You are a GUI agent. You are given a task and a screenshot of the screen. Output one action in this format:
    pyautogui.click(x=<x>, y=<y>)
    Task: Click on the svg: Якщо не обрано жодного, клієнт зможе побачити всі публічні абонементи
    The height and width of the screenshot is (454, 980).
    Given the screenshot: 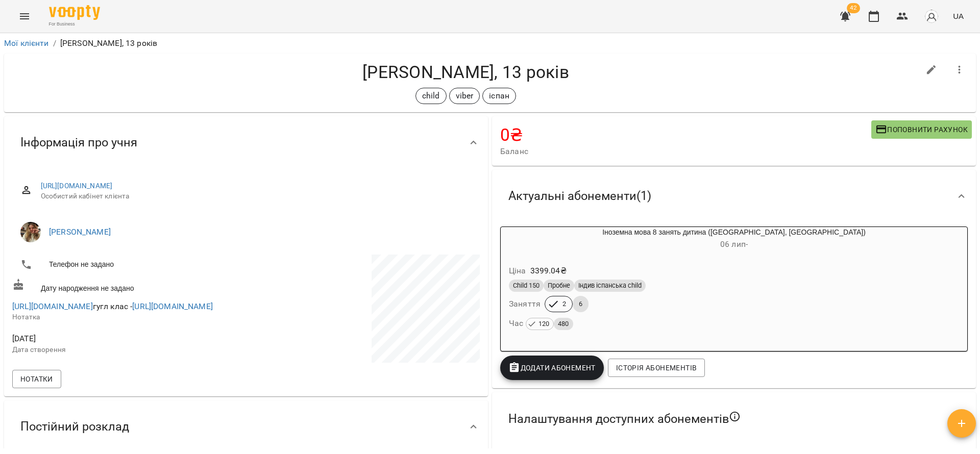 What is the action you would take?
    pyautogui.click(x=736, y=417)
    